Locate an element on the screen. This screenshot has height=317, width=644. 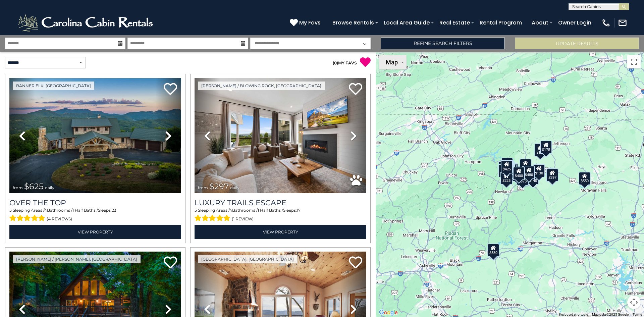
a: My Favs is located at coordinates (306, 23).